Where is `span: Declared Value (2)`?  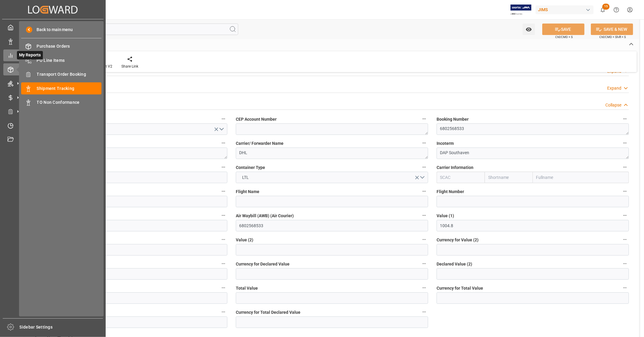 span: Declared Value (2) is located at coordinates (454, 264).